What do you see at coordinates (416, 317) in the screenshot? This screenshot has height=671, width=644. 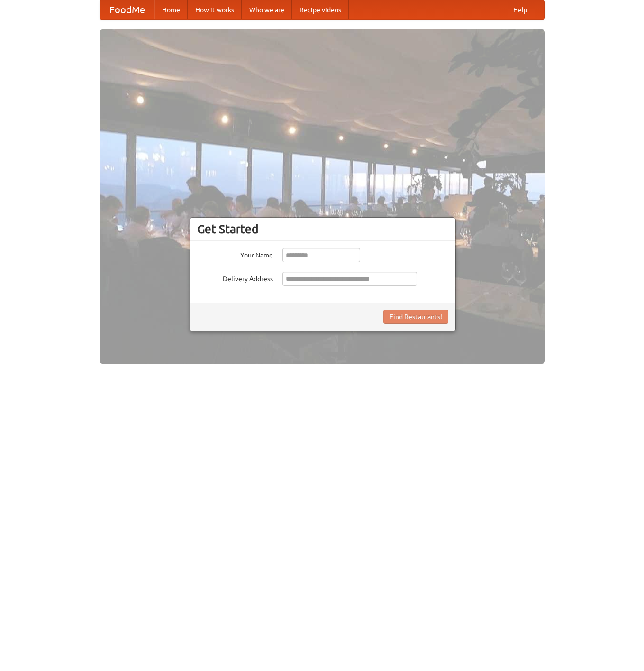 I see `button: Find Restaurants!` at bounding box center [416, 317].